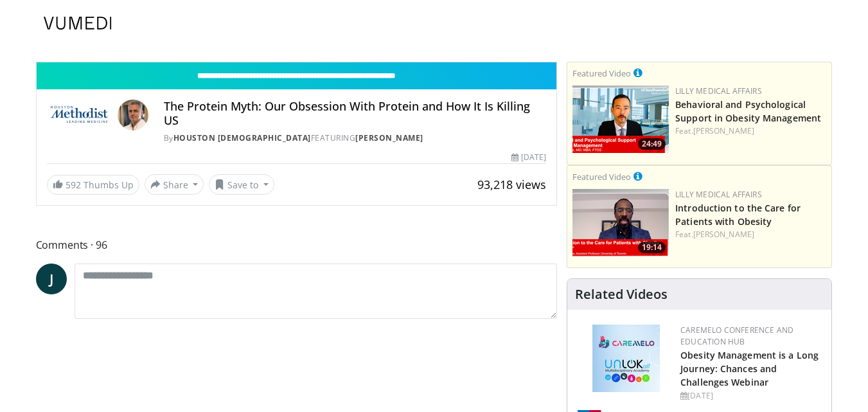 This screenshot has width=868, height=412. I want to click on a: Obesity Management is a Long Journey: Chances and Challenges Webinar, so click(749, 368).